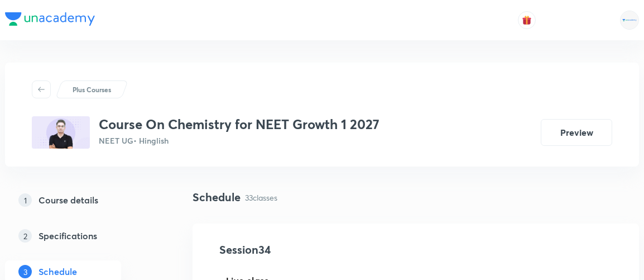  I want to click on button: avatar, so click(526, 20).